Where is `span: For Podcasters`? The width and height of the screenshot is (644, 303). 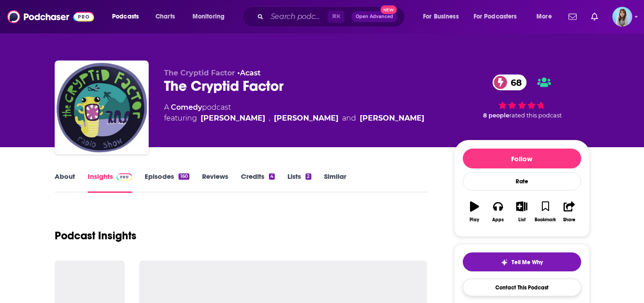
span: For Podcasters is located at coordinates (496, 17).